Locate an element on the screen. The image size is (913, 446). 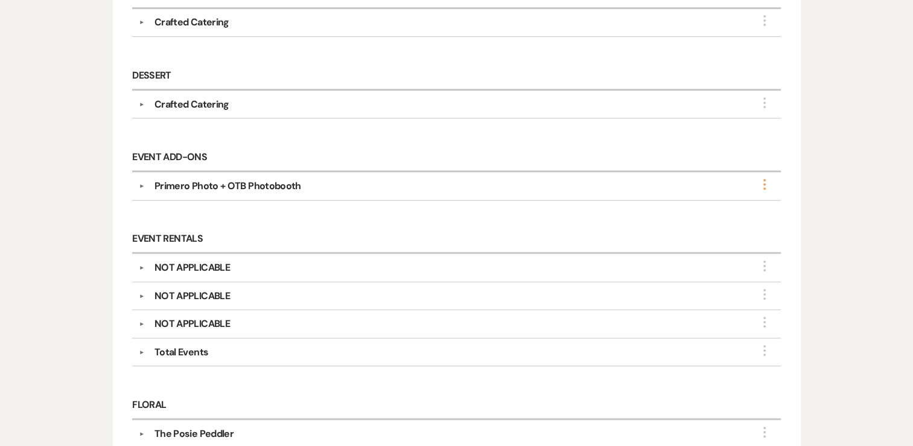
h6: Event Add-Ons is located at coordinates (456, 158).